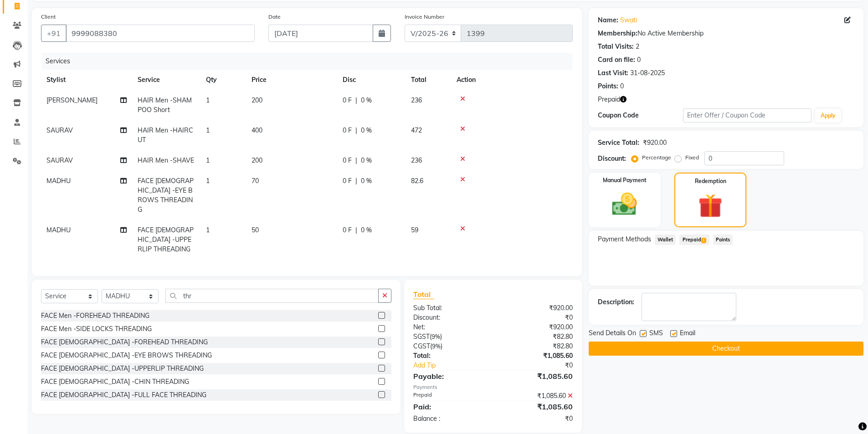  What do you see at coordinates (422, 336) in the screenshot?
I see `span: SGST` at bounding box center [422, 336].